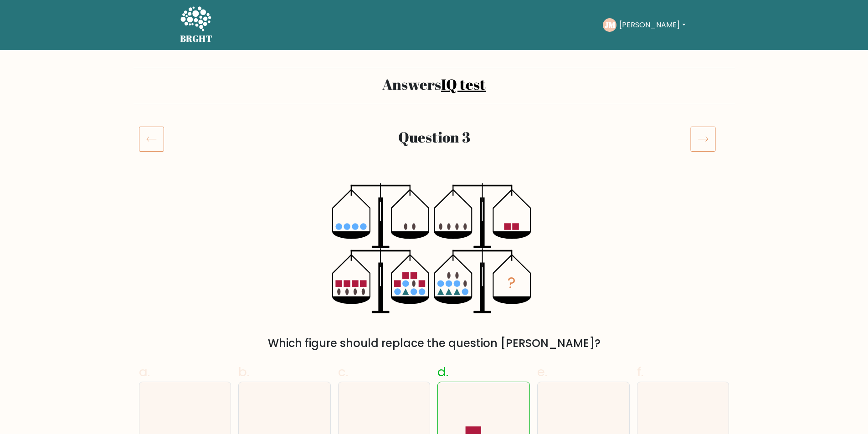 This screenshot has width=868, height=434. Describe the element at coordinates (463, 84) in the screenshot. I see `a: IQ test` at that location.